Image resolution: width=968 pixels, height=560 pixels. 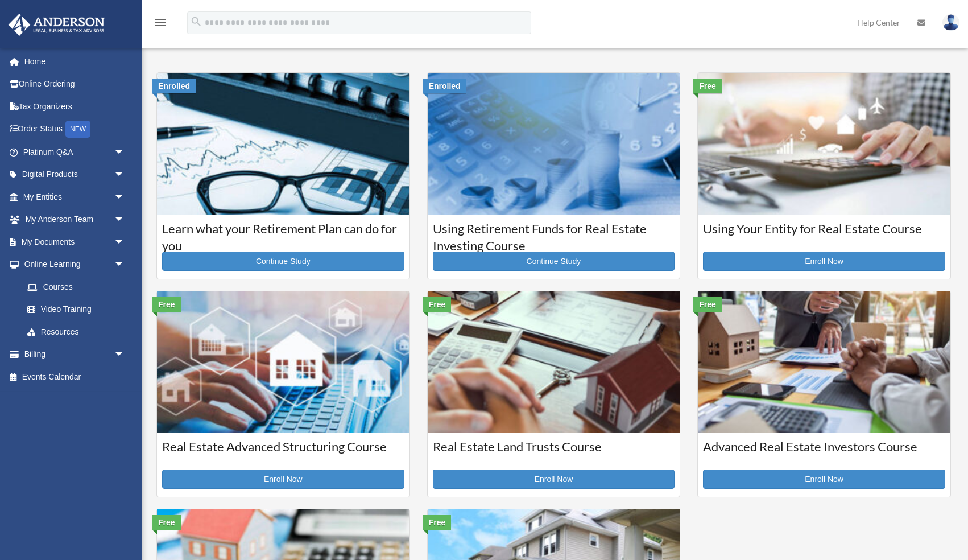 What do you see at coordinates (160, 23) in the screenshot?
I see `i: menu` at bounding box center [160, 23].